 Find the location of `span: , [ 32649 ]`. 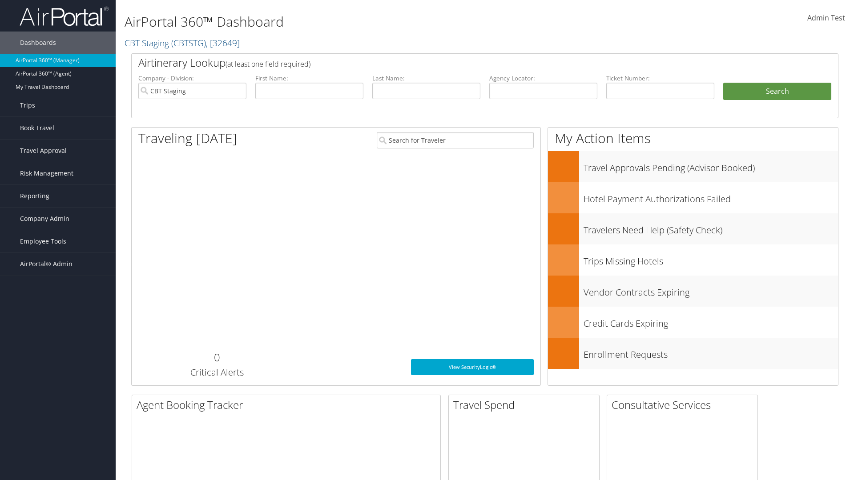

span: , [ 32649 ] is located at coordinates (223, 43).